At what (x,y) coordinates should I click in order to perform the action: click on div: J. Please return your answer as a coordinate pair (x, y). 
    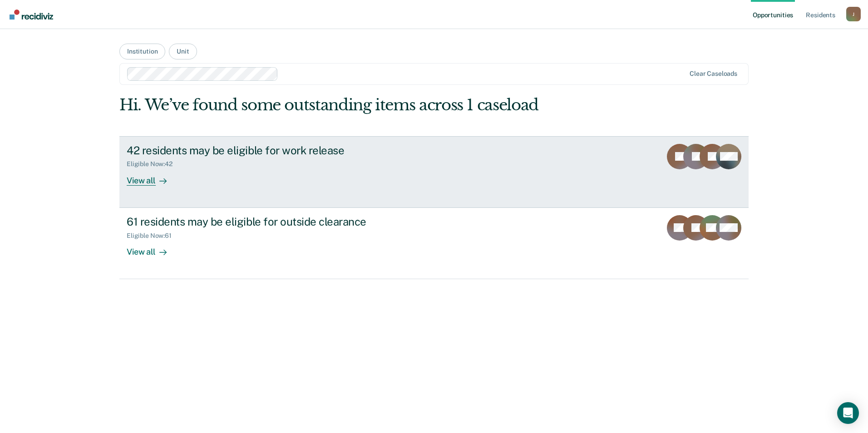
    Looking at the image, I should click on (854, 14).